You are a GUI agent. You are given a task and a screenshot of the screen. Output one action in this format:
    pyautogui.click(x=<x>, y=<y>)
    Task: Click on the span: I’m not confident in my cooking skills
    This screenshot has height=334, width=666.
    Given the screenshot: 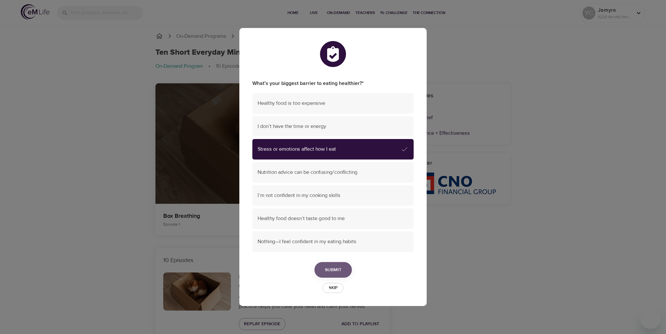 What is the action you would take?
    pyautogui.click(x=333, y=195)
    